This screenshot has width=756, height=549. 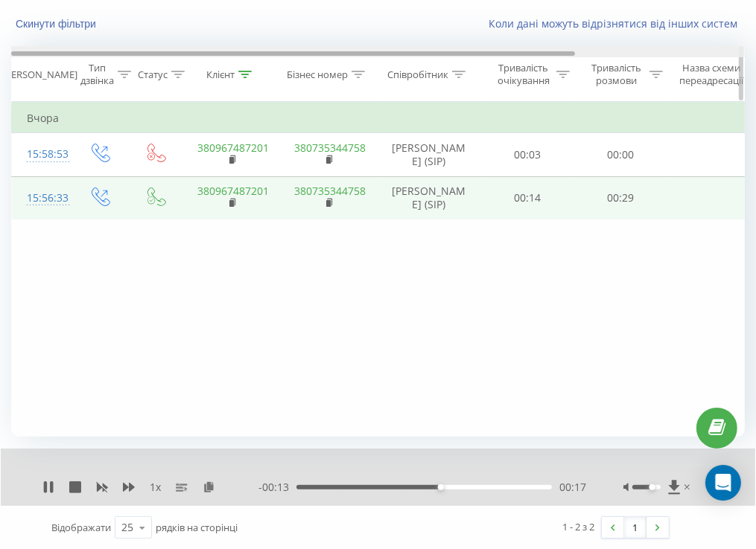 I want to click on div: Тривалість розмови, so click(x=615, y=74).